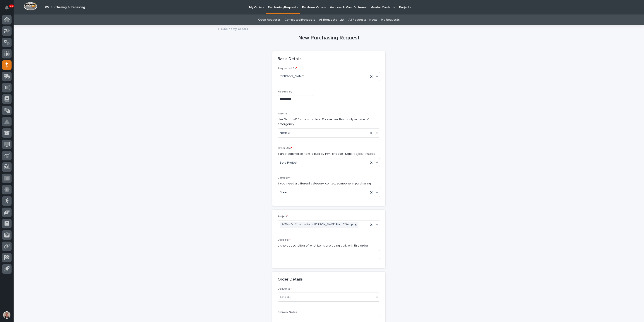  Describe the element at coordinates (65, 7) in the screenshot. I see `h2: 05. Purchasing & Receiving` at that location.